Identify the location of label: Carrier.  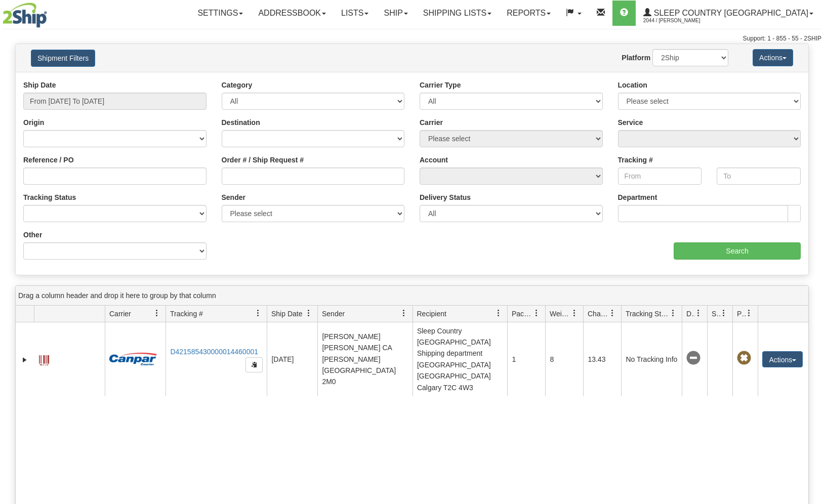
(431, 123).